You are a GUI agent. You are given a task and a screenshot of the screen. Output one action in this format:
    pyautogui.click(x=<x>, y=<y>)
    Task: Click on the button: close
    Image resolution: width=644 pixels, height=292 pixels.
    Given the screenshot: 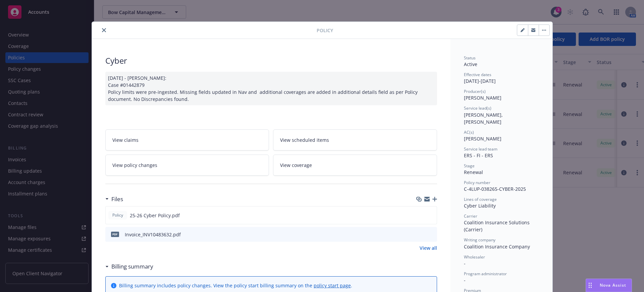 What is the action you would take?
    pyautogui.click(x=104, y=30)
    